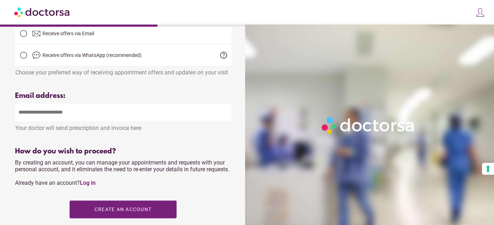 This screenshot has height=225, width=494. I want to click on div: Email address:, so click(123, 96).